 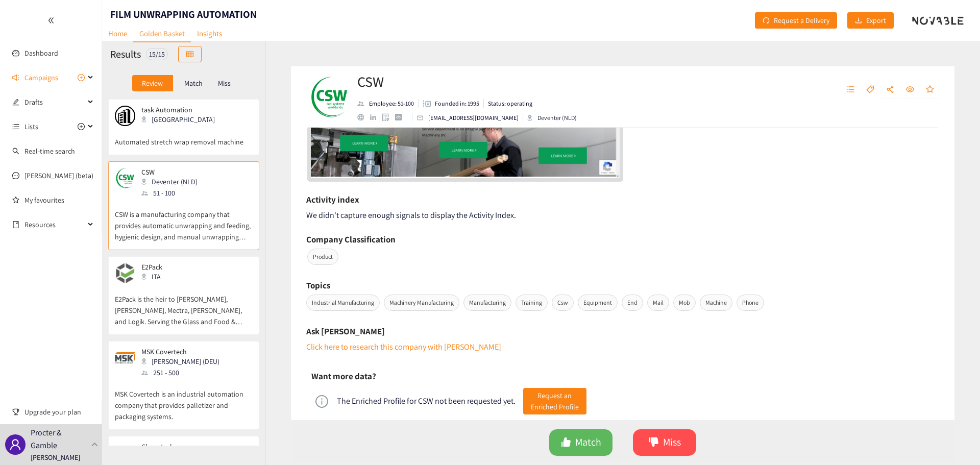 I want to click on span: Upgrade your plan, so click(x=59, y=412).